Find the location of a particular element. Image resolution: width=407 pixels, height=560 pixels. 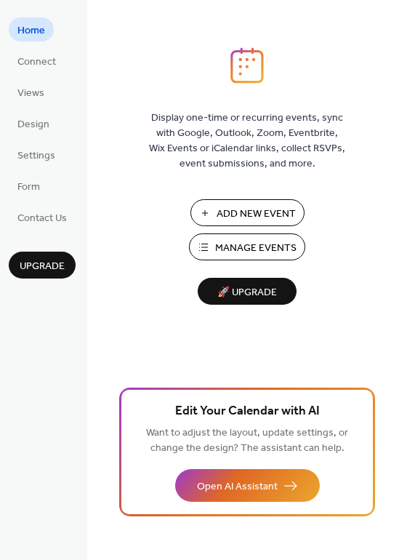

span: Views is located at coordinates (31, 93).